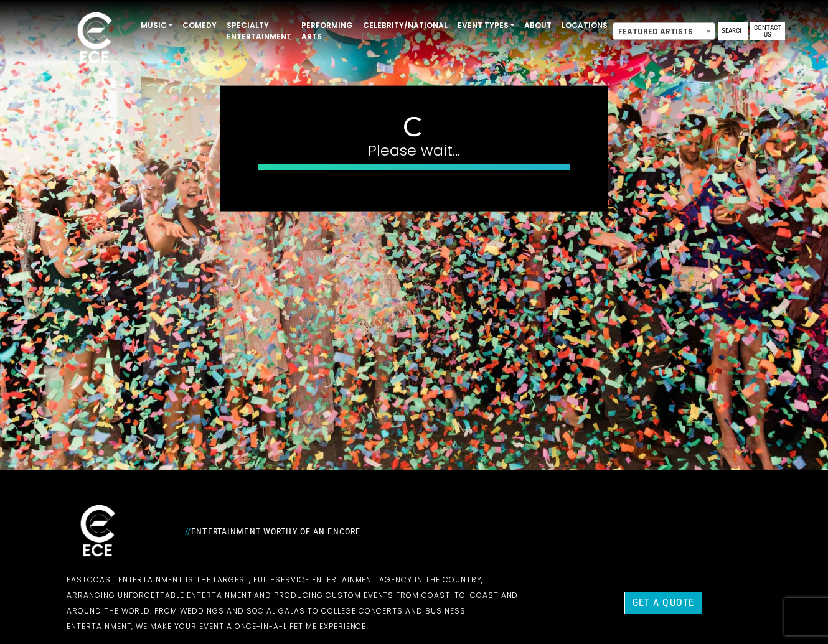 Image resolution: width=828 pixels, height=644 pixels. Describe the element at coordinates (663, 603) in the screenshot. I see `a: Get a Quote` at that location.